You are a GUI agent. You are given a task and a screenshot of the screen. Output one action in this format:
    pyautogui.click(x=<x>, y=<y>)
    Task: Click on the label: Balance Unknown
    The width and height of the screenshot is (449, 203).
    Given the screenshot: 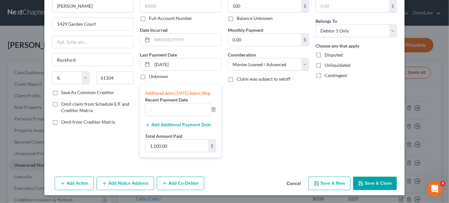 What is the action you would take?
    pyautogui.click(x=255, y=18)
    